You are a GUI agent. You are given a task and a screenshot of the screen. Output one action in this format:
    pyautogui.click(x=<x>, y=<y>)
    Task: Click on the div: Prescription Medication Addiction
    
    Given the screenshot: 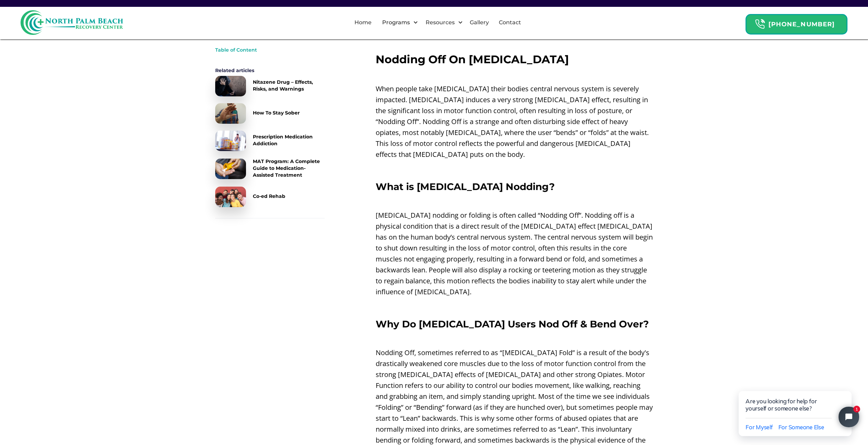 What is the action you would take?
    pyautogui.click(x=288, y=140)
    